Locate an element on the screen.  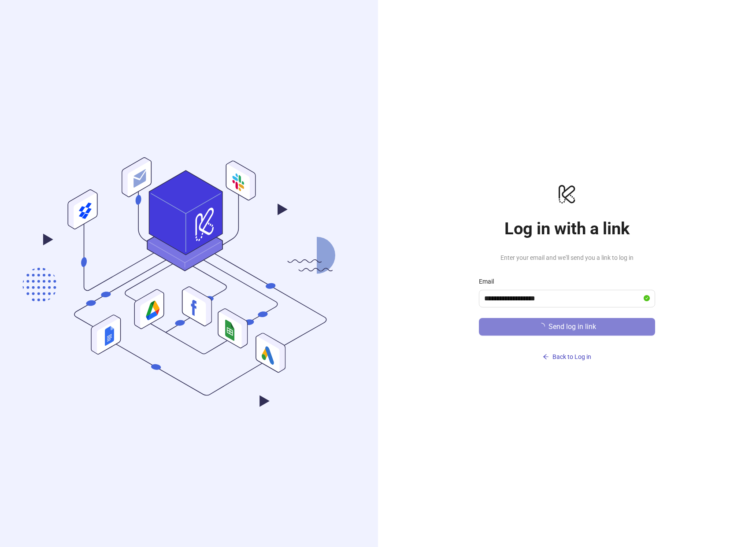
span: Back to Log in is located at coordinates (571, 357).